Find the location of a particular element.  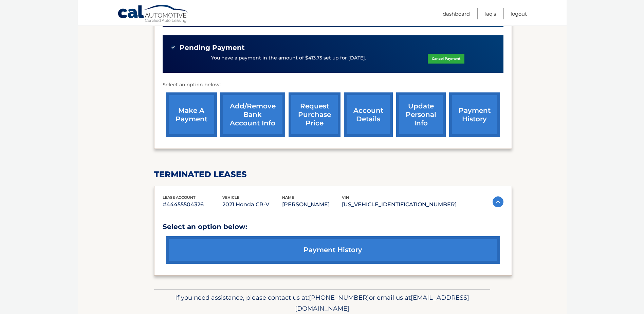

a: Cal Automotive is located at coordinates (153, 15).